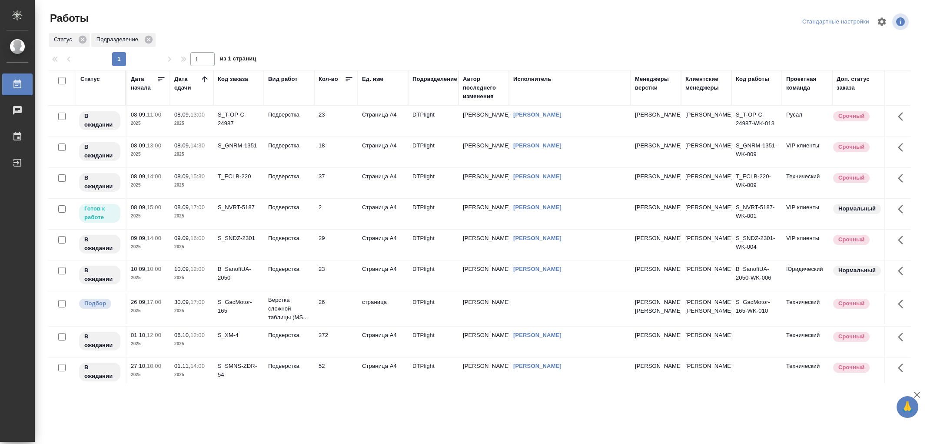 Image resolution: width=927 pixels, height=444 pixels. I want to click on div: Код работы, so click(753, 79).